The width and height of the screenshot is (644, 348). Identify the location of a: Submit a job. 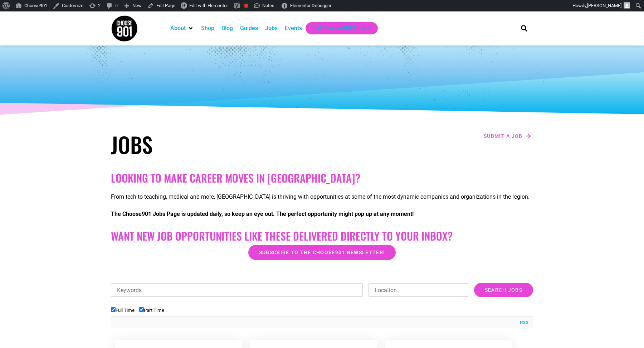
(508, 137).